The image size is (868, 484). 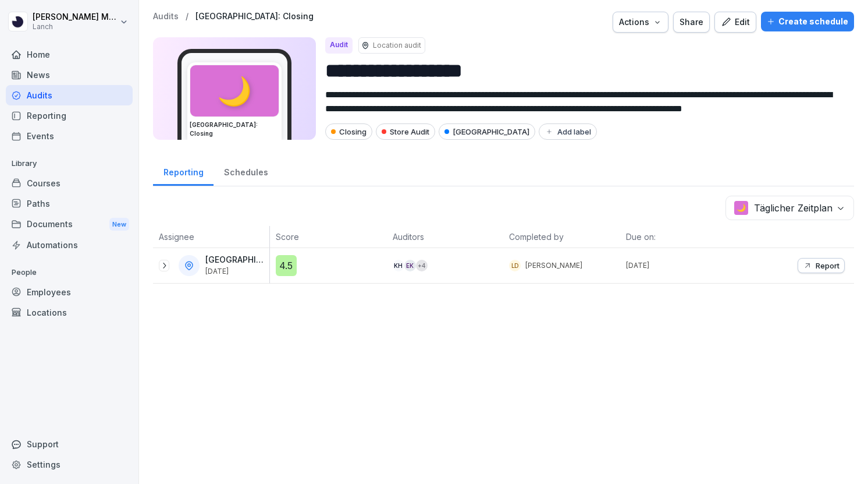 I want to click on div: + 4, so click(x=422, y=265).